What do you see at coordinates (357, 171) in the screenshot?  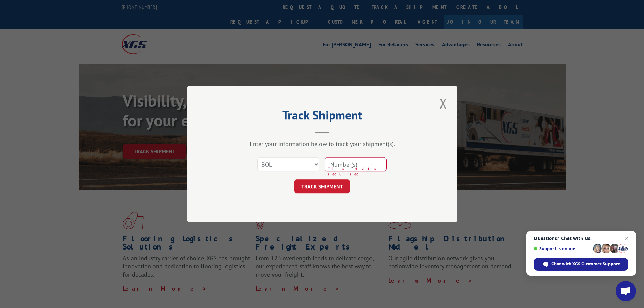 I see `span: This field is required` at bounding box center [357, 171].